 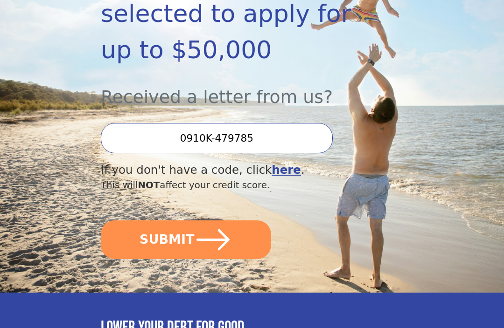 I want to click on div: This will affect your credit score., so click(x=229, y=186).